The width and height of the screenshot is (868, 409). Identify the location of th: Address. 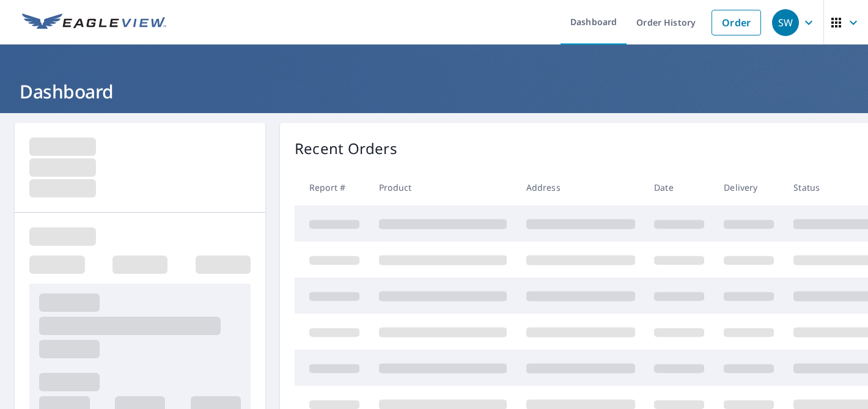
(581, 187).